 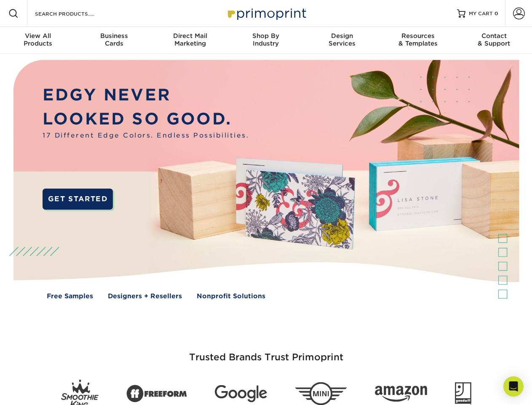 What do you see at coordinates (342, 40) in the screenshot?
I see `div: Services` at bounding box center [342, 40].